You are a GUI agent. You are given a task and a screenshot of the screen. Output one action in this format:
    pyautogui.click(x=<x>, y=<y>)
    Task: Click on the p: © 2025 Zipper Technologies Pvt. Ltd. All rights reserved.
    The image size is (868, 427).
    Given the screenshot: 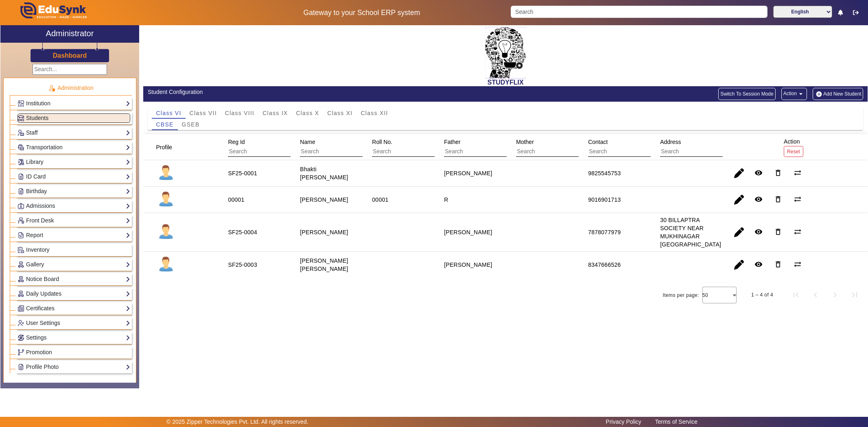 What is the action you would take?
    pyautogui.click(x=237, y=422)
    